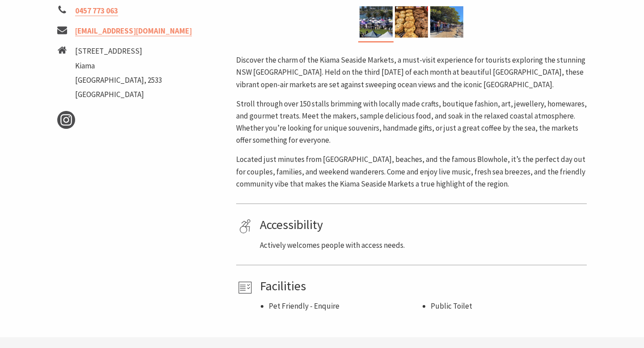 The image size is (644, 348). What do you see at coordinates (376, 22) in the screenshot?
I see `img: Kiama Seaside Market` at bounding box center [376, 22].